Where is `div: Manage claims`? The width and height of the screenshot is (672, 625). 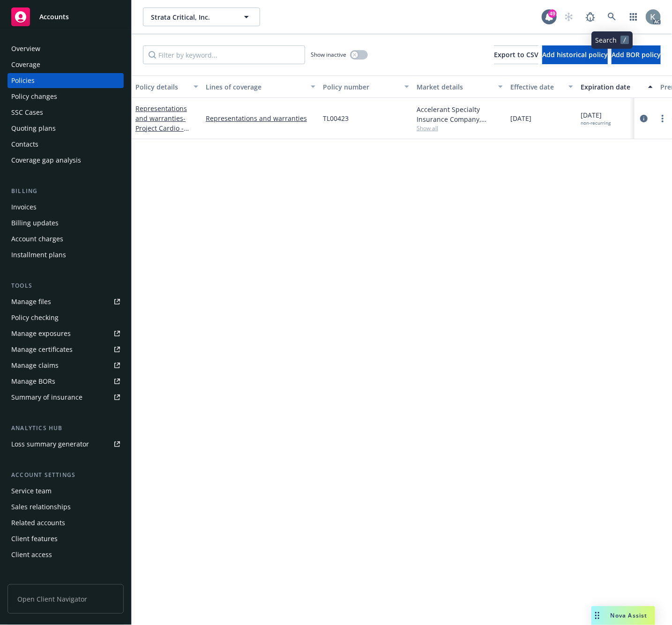 div: Manage claims is located at coordinates (35, 366).